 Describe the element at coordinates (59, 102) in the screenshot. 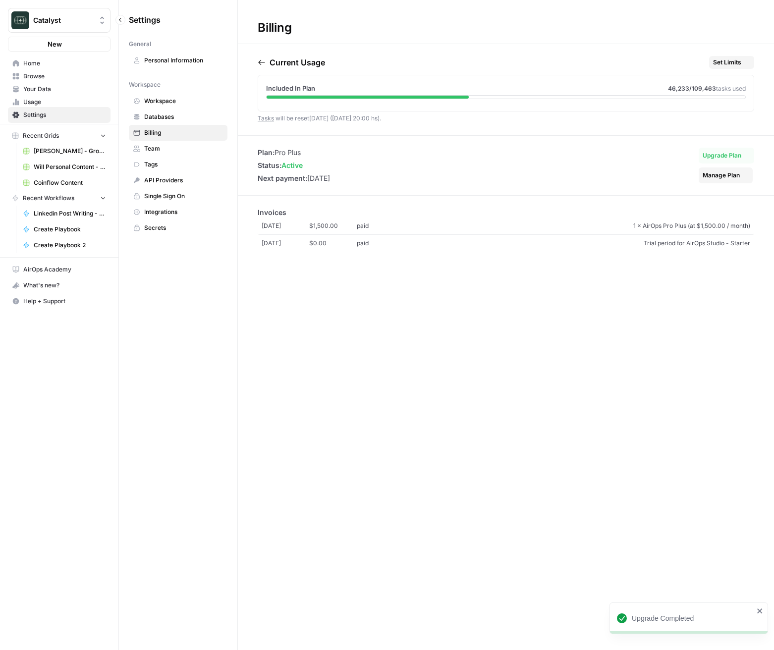

I see `a: Usage` at that location.